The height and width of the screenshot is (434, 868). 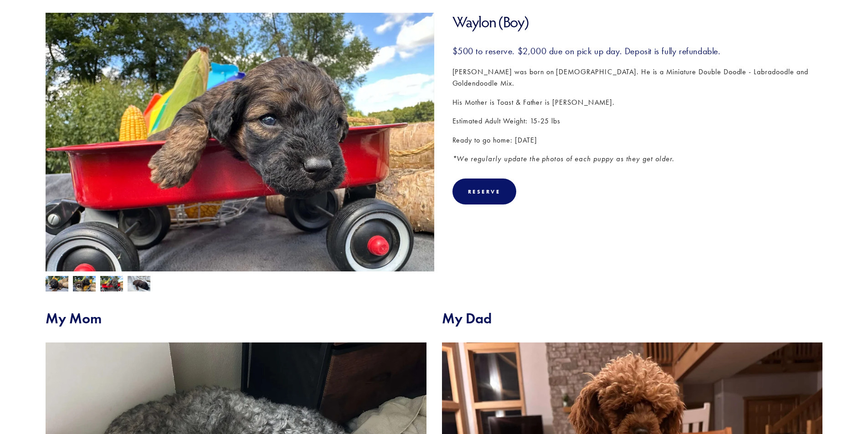 I want to click on h3: $500 to reserve. $2,000 due on pick up day. Deposit is fully refundable., so click(x=638, y=51).